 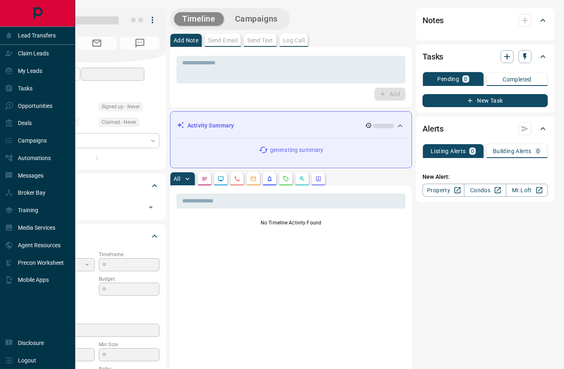 I want to click on p: generating summary, so click(x=297, y=150).